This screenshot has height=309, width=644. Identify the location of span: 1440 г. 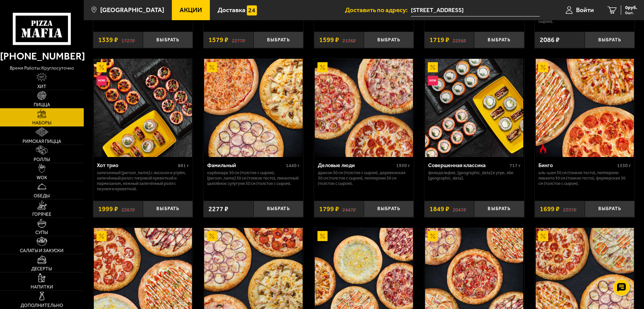
(293, 165).